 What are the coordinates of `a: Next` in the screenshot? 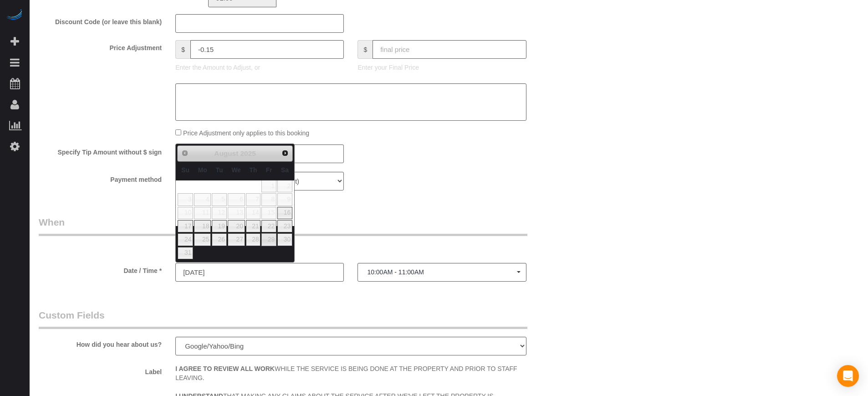 It's located at (285, 153).